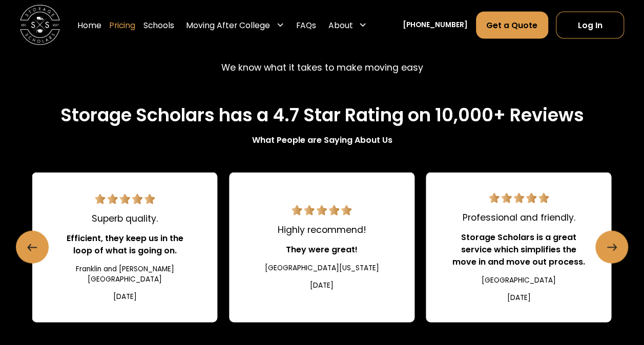  What do you see at coordinates (89, 24) in the screenshot?
I see `a: Home` at bounding box center [89, 24].